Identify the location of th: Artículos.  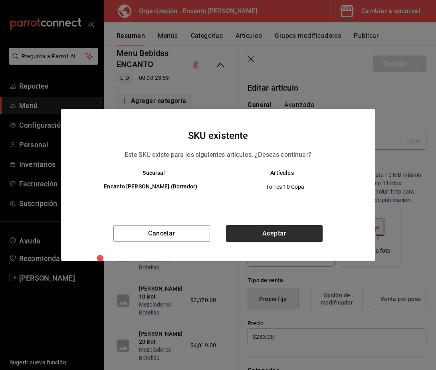
(288, 173).